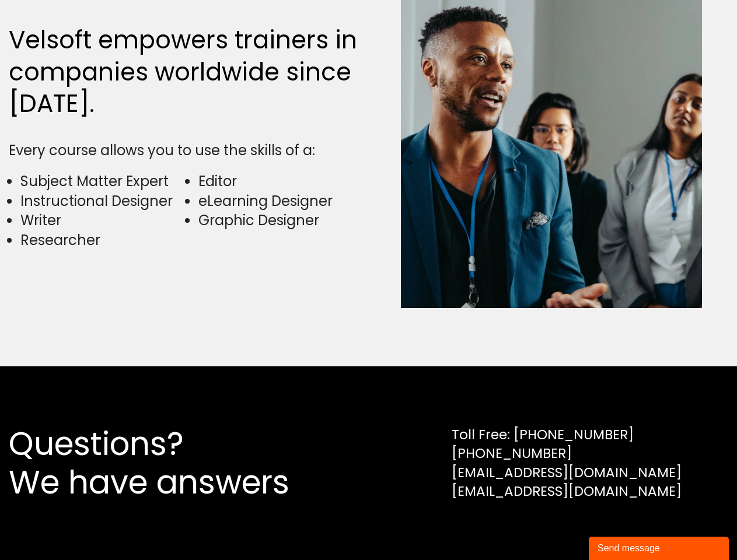 The height and width of the screenshot is (560, 737). Describe the element at coordinates (186, 150) in the screenshot. I see `div: Every course allows you to use the skills of a:` at that location.